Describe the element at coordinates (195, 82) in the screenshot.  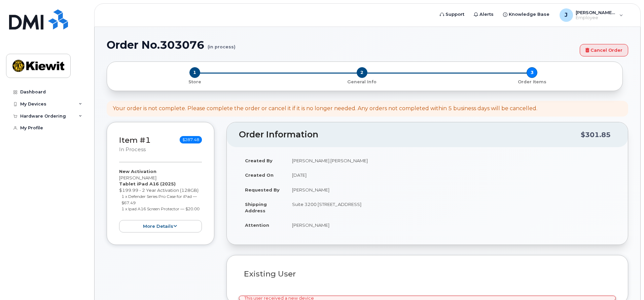
I see `p: Store` at that location.